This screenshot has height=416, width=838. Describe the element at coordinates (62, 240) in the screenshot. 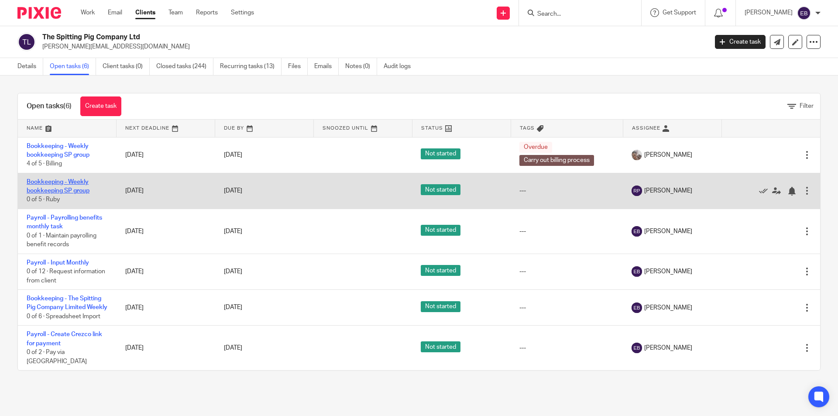

I see `span: 0 of 1 · Maintain payrolling benefit records` at that location.